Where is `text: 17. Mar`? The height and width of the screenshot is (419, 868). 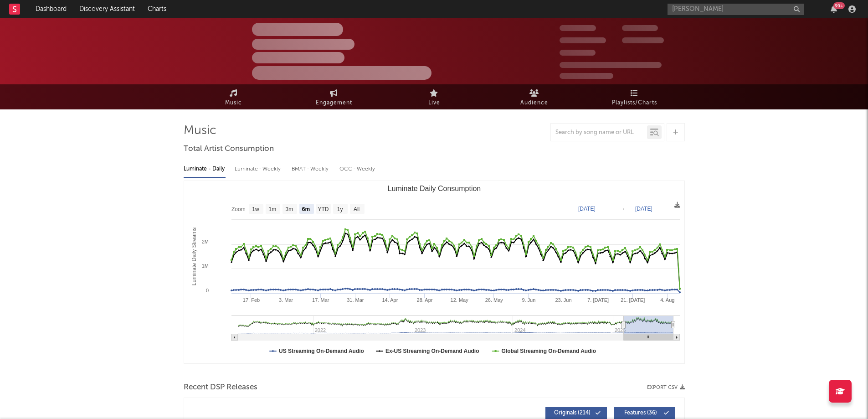 text: 17. Mar is located at coordinates (321, 300).